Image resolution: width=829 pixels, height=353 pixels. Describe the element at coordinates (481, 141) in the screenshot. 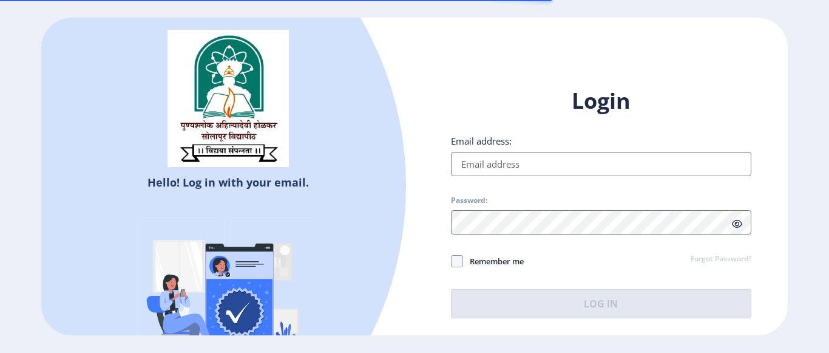

I see `label: Email address:` at that location.